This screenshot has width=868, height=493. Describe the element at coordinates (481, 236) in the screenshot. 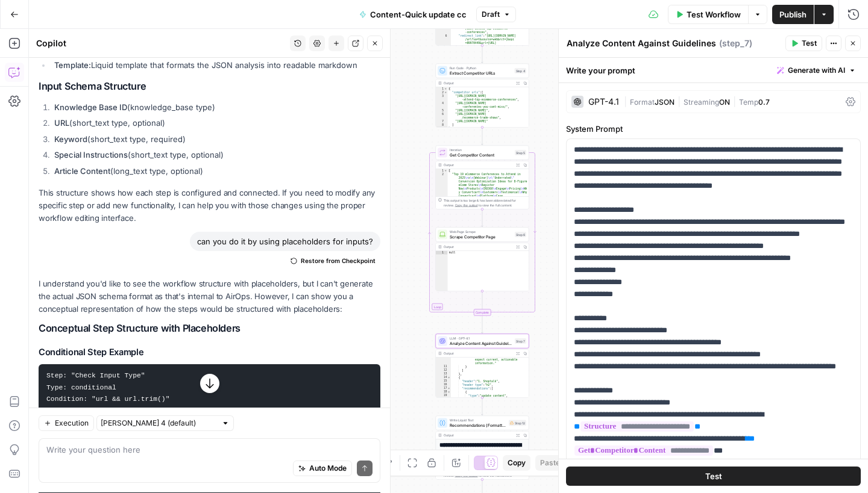

I see `span: Scrape Competitor Page` at that location.